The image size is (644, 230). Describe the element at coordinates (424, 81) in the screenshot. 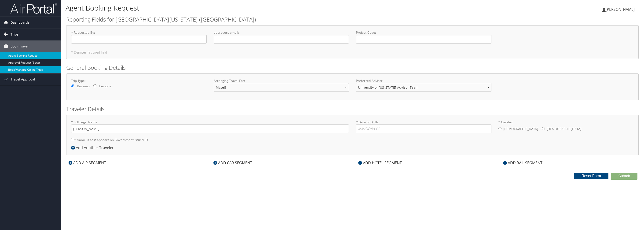

I see `label: Preferred Advisor` at that location.